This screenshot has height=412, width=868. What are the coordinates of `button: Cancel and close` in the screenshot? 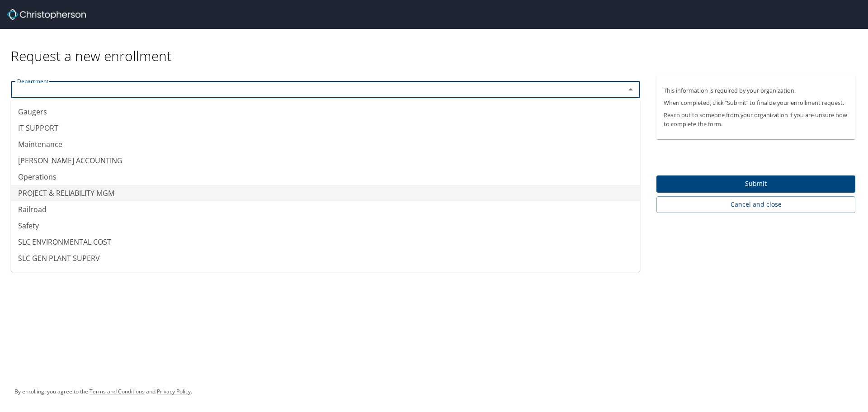 It's located at (756, 205).